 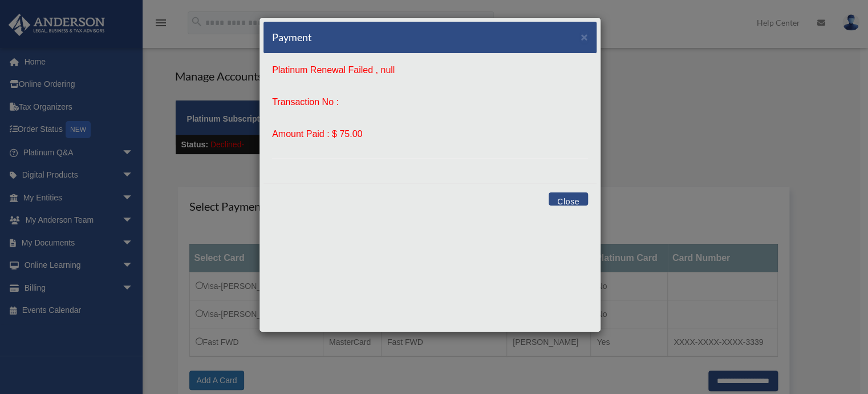 What do you see at coordinates (292, 37) in the screenshot?
I see `h5: Payment` at bounding box center [292, 37].